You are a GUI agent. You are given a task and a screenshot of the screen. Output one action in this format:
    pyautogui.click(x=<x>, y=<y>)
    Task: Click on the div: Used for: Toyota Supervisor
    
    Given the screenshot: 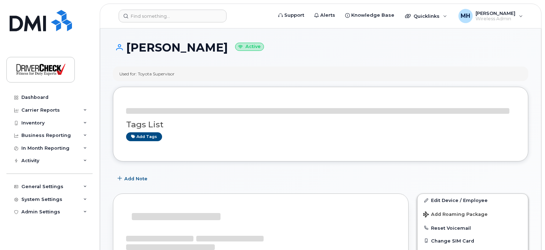 What is the action you would take?
    pyautogui.click(x=147, y=74)
    